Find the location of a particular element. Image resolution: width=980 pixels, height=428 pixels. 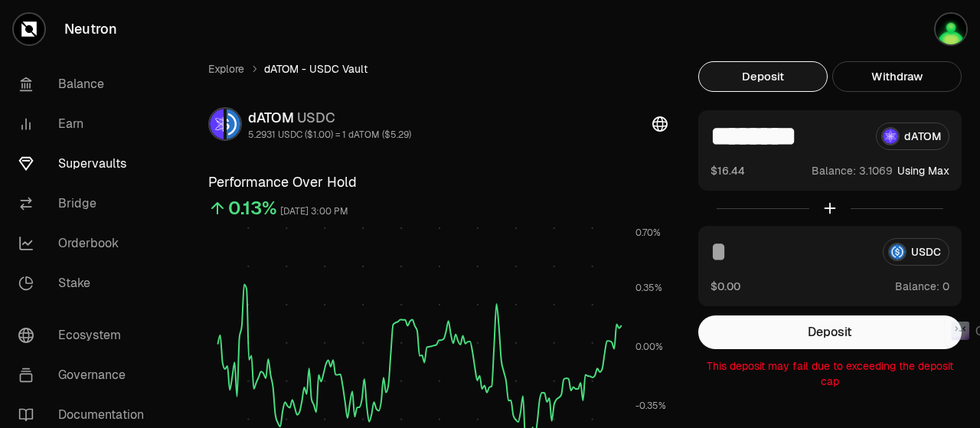

a: Orderbook is located at coordinates (86, 243).